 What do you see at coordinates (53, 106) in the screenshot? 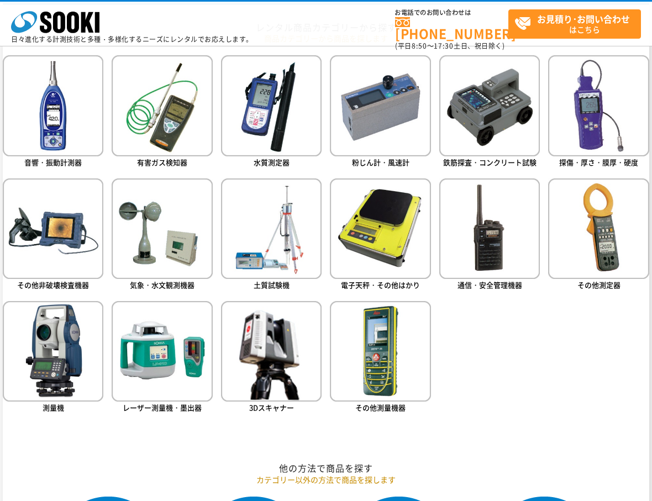
I see `img: 音響・振動計測器` at bounding box center [53, 106].